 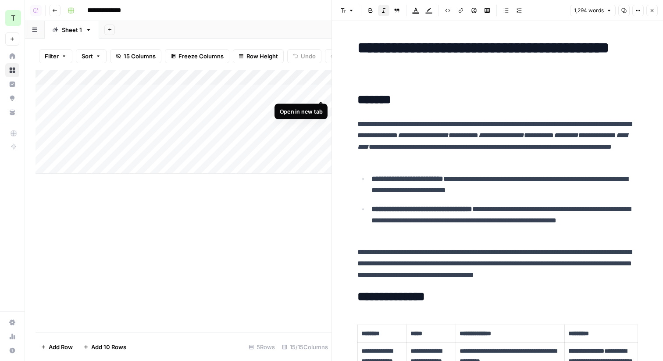 What do you see at coordinates (12, 112) in the screenshot?
I see `a: Your Data` at bounding box center [12, 112].